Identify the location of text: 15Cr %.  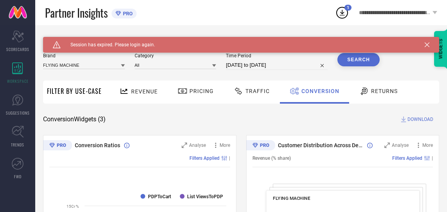
(72, 206).